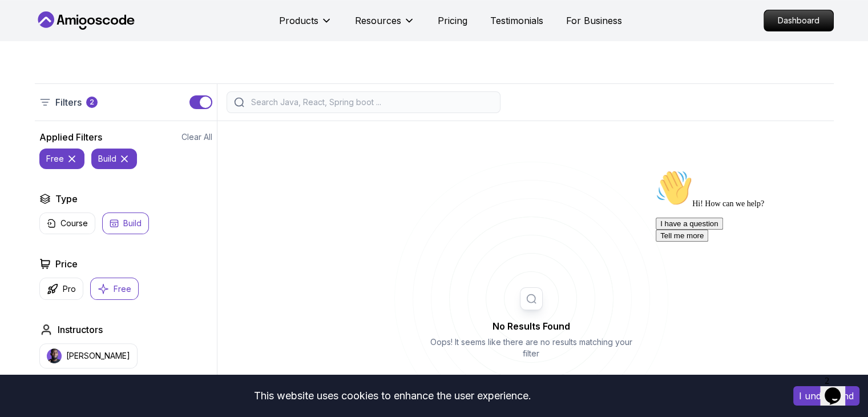  What do you see at coordinates (69, 102) in the screenshot?
I see `p: Filters` at bounding box center [69, 102].